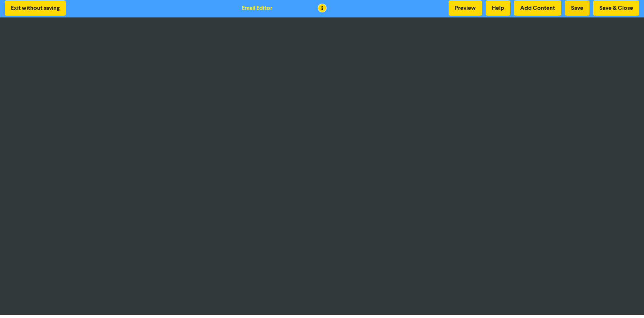 Image resolution: width=644 pixels, height=318 pixels. I want to click on button: Add Content, so click(538, 8).